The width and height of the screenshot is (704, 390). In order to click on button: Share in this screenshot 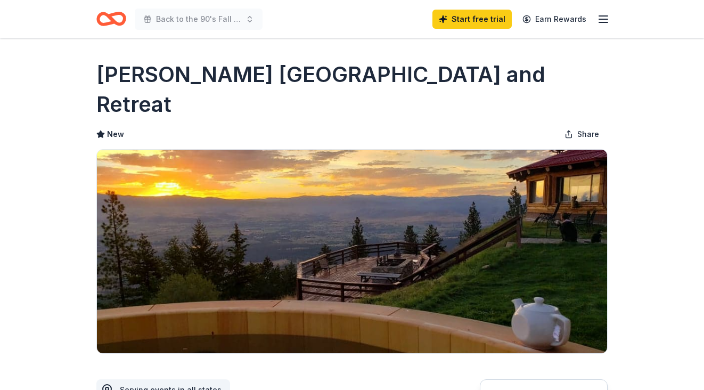, I will do `click(582, 134)`.